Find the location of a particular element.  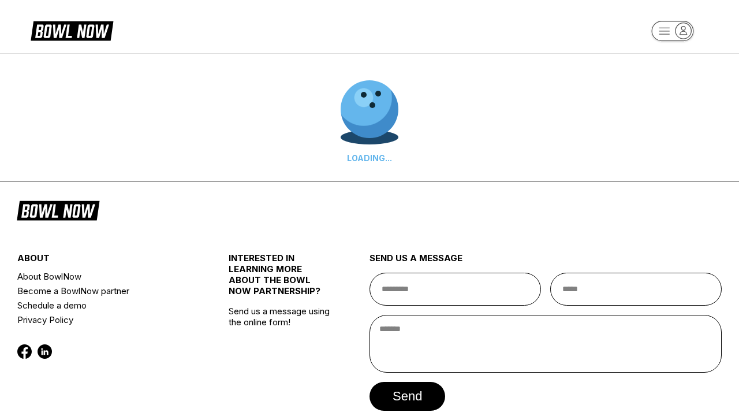

button: send is located at coordinates (407, 396).